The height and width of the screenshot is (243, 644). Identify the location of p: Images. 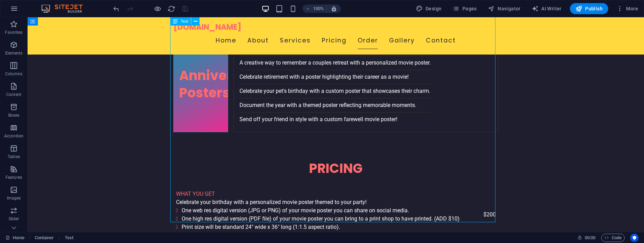
(14, 198).